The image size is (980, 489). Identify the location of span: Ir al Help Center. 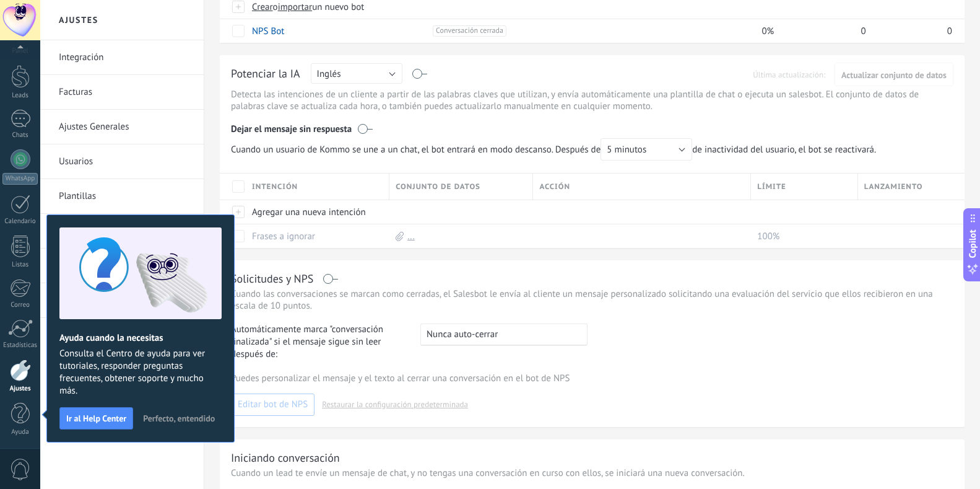
(96, 418).